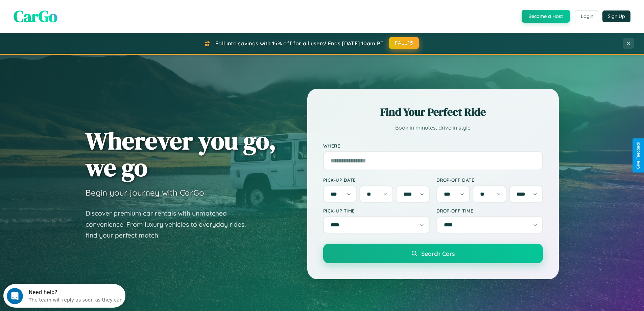  Describe the element at coordinates (404, 43) in the screenshot. I see `button: FALL15` at that location.